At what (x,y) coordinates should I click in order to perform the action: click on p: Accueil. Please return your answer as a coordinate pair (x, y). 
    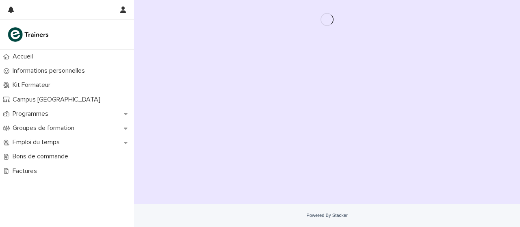
    Looking at the image, I should click on (24, 57).